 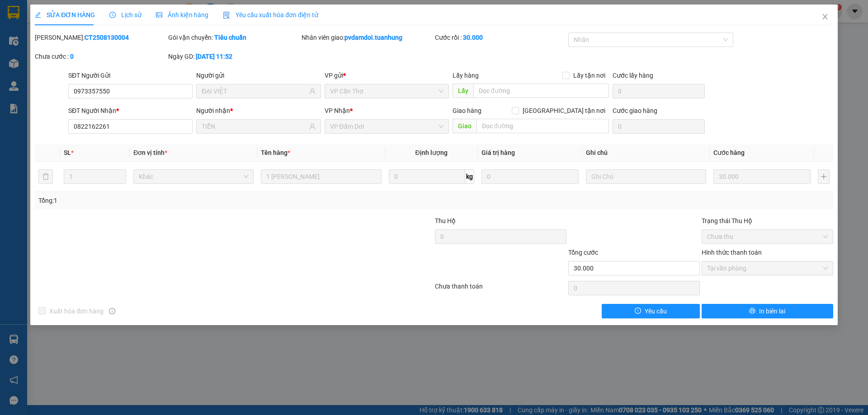 What do you see at coordinates (635, 110) in the screenshot?
I see `label: Cước giao hàng` at bounding box center [635, 110].